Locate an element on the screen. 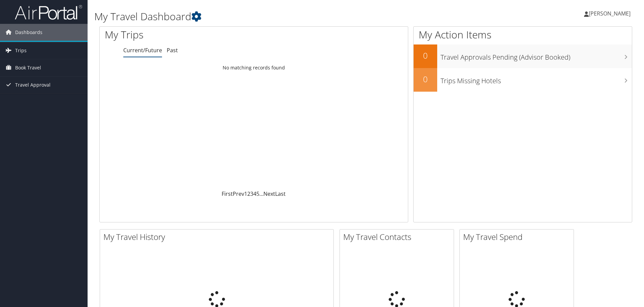 The height and width of the screenshot is (307, 644). a: 5 is located at coordinates (258, 193).